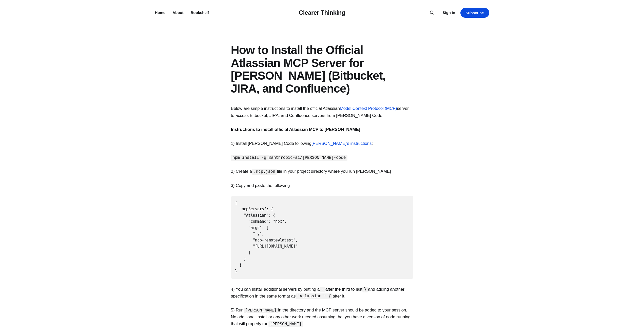  What do you see at coordinates (322, 293) in the screenshot?
I see `p: 4) You can install additional servers by putting a after the third to last and adding another spe...` at bounding box center [322, 293].